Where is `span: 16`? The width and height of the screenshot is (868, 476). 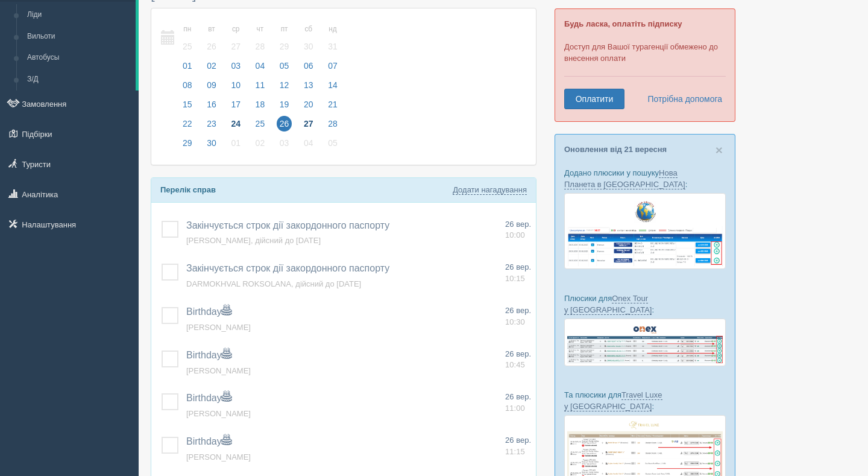
span: 16 is located at coordinates (212, 104).